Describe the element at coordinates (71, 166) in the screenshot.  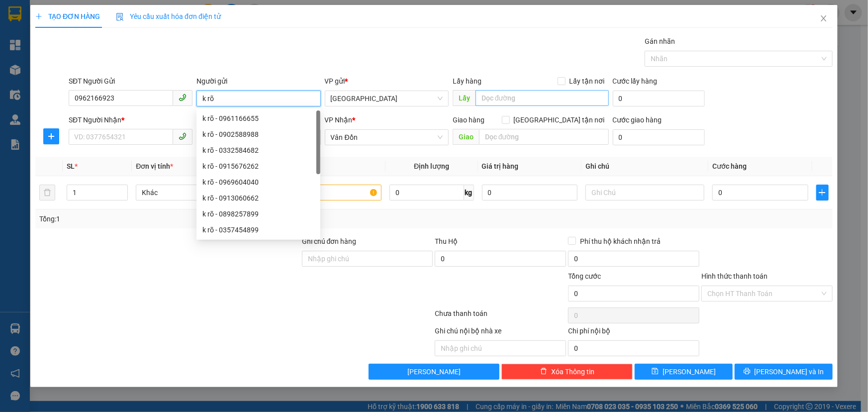
I see `span: SL` at that location.